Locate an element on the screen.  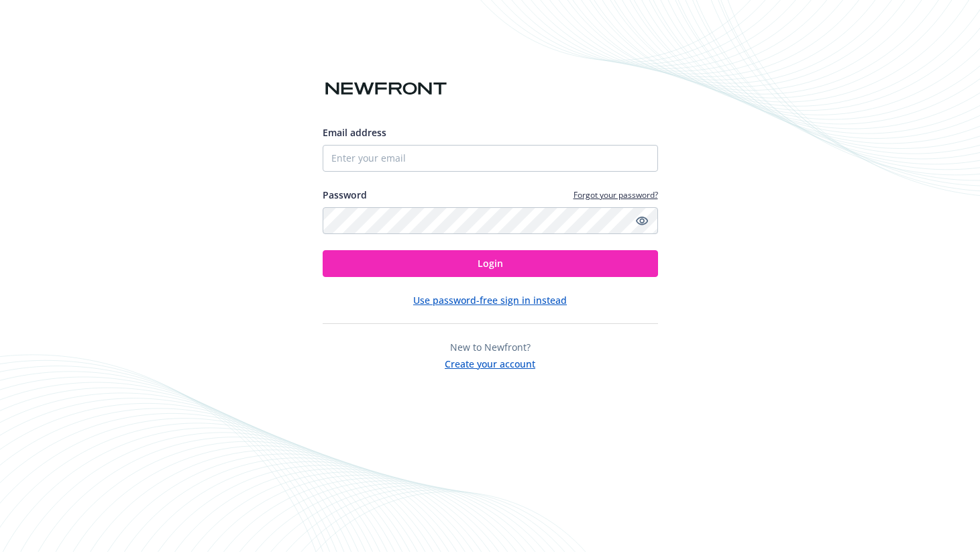
span: Login is located at coordinates (490, 263).